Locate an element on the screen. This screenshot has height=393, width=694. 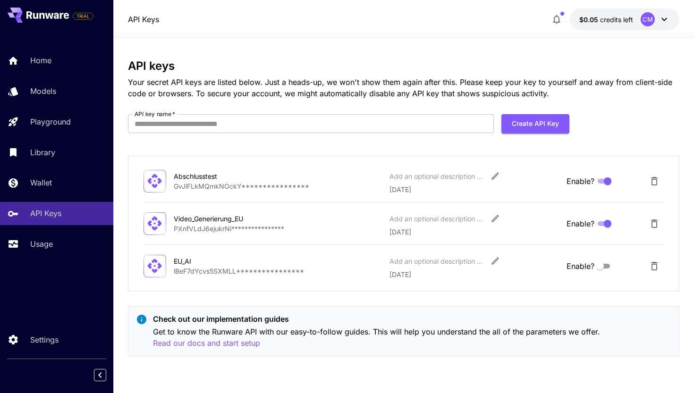
span: TRIAL is located at coordinates (83, 16).